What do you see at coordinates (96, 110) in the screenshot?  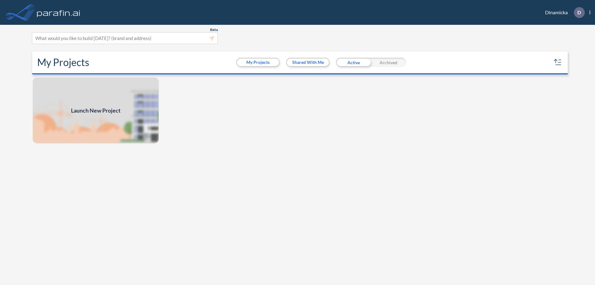 I see `span: Launch New Project` at bounding box center [96, 110].